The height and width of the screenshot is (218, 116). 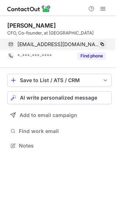 What do you see at coordinates (92, 56) in the screenshot?
I see `button: Reveal Button` at bounding box center [92, 56].